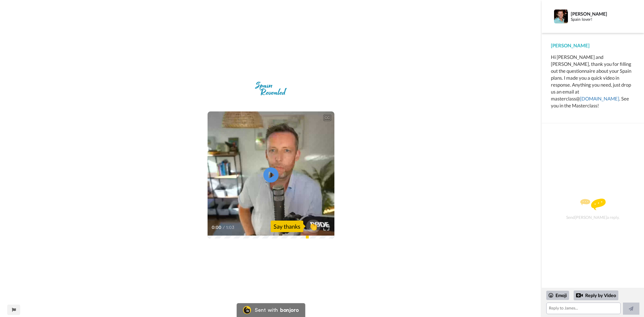 This screenshot has height=317, width=644. I want to click on div: Spain lover!, so click(602, 19).